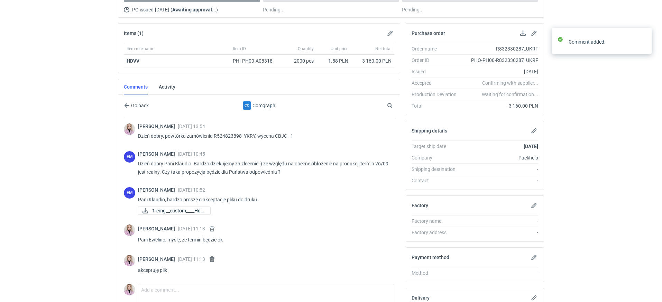 The image size is (662, 302). What do you see at coordinates (437, 94) in the screenshot?
I see `div: Production Deviation` at bounding box center [437, 94].